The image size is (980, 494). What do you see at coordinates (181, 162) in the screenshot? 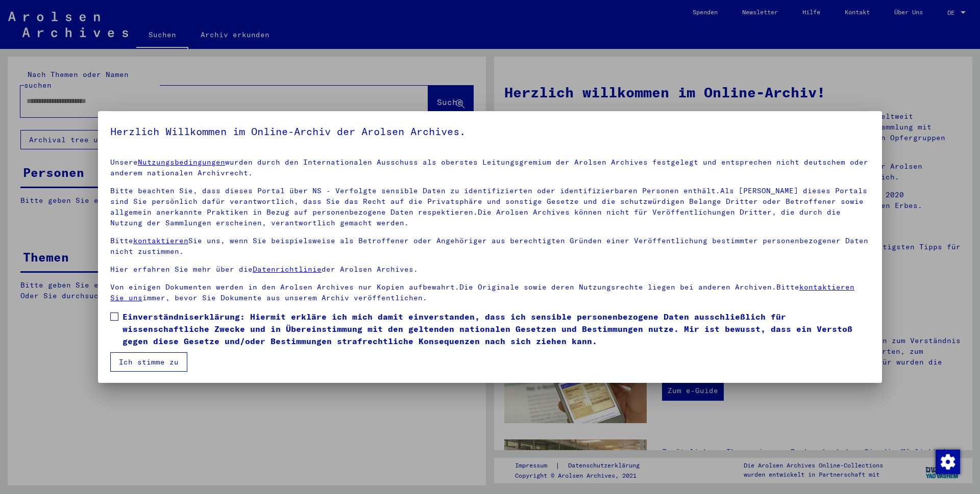
I see `a: Nutzungsbedingungen` at bounding box center [181, 162].